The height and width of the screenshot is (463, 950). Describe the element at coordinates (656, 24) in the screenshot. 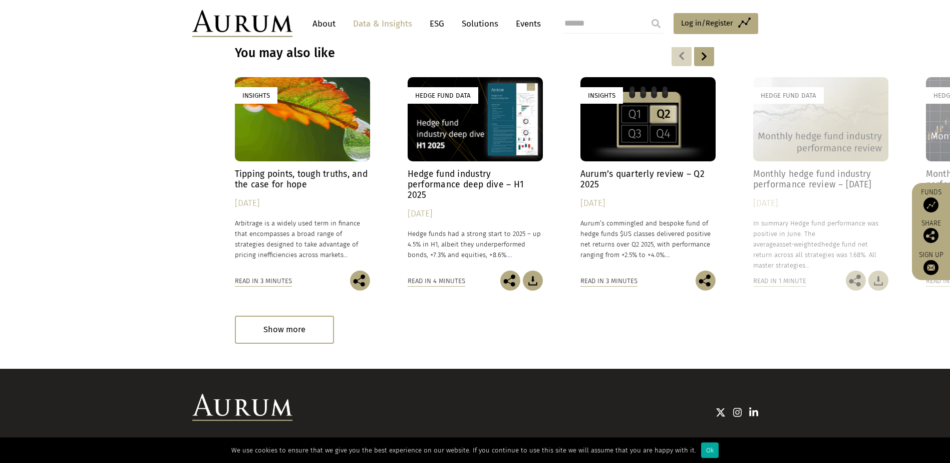

I see `input: Submit` at that location.